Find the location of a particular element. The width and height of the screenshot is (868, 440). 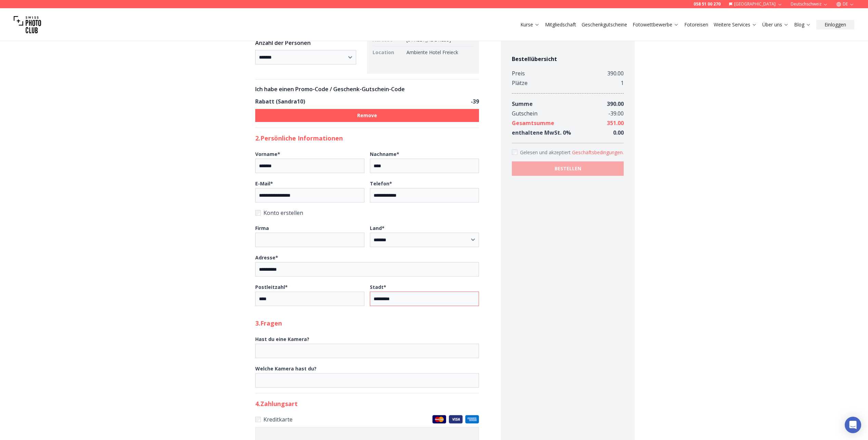

img: Swiss photo club is located at coordinates (27, 25).